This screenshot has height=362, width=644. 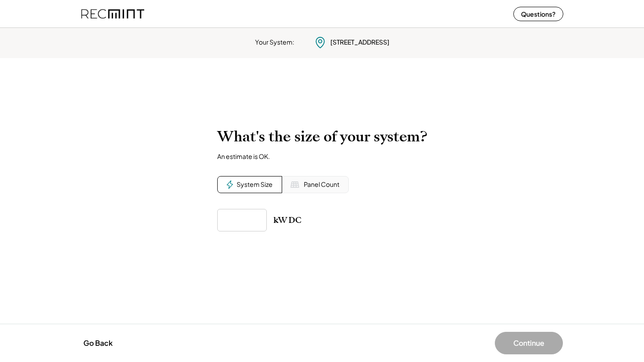 What do you see at coordinates (529, 343) in the screenshot?
I see `button: Continue` at bounding box center [529, 343].